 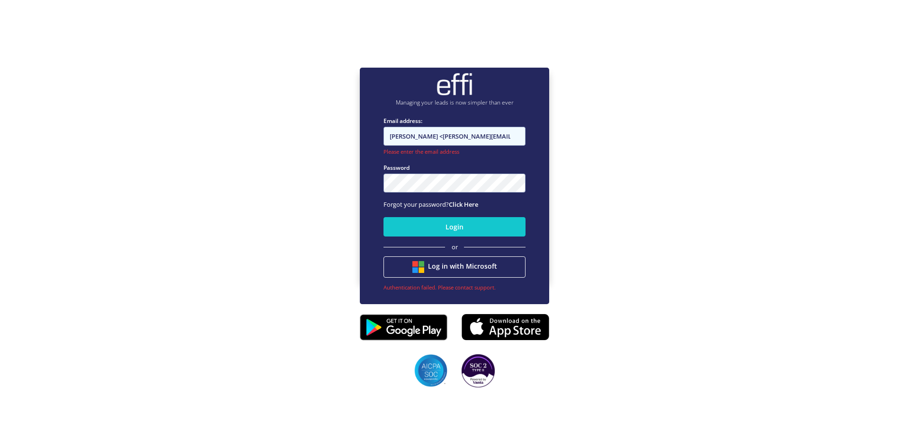 What do you see at coordinates (455, 248) in the screenshot?
I see `span: or` at bounding box center [455, 248].